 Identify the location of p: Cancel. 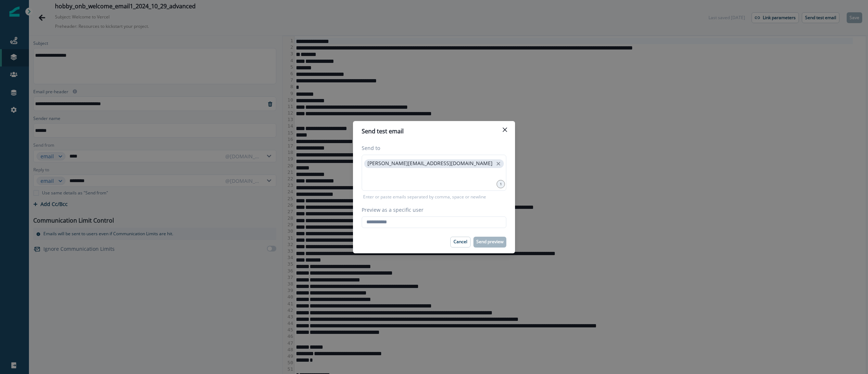
(460, 242).